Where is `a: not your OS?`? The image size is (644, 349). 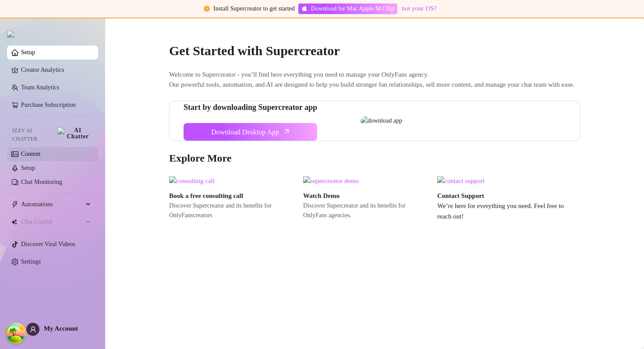 a: not your OS? is located at coordinates (419, 8).